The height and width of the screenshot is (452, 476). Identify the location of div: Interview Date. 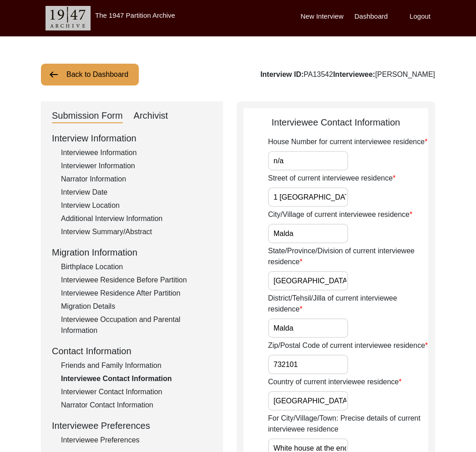
(137, 192).